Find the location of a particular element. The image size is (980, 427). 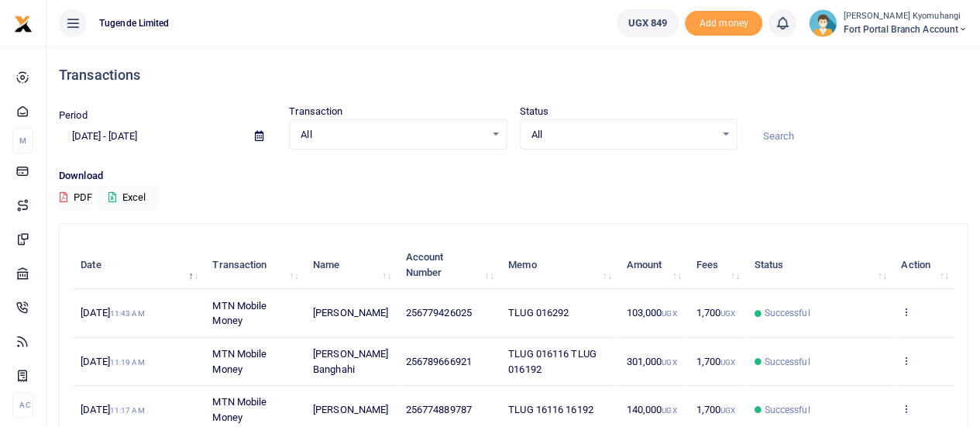

th: Account Number: activate to sort column ascending is located at coordinates (448, 265).